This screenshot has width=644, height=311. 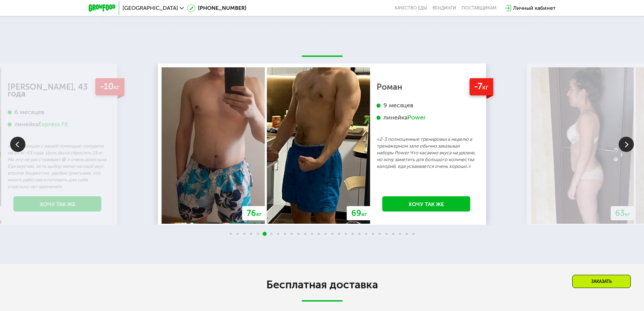 What do you see at coordinates (444, 8) in the screenshot?
I see `a: Вендинги` at bounding box center [444, 8].